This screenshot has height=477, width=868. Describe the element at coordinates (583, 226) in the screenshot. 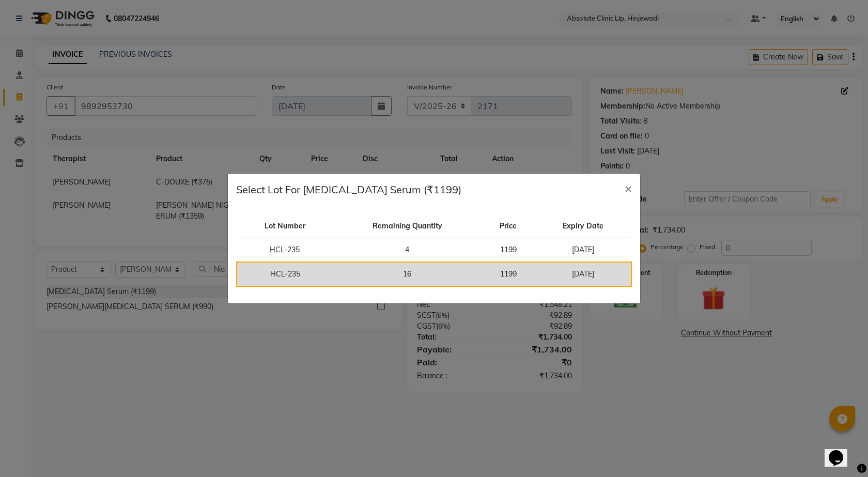

I see `th: Expiry Date` at that location.